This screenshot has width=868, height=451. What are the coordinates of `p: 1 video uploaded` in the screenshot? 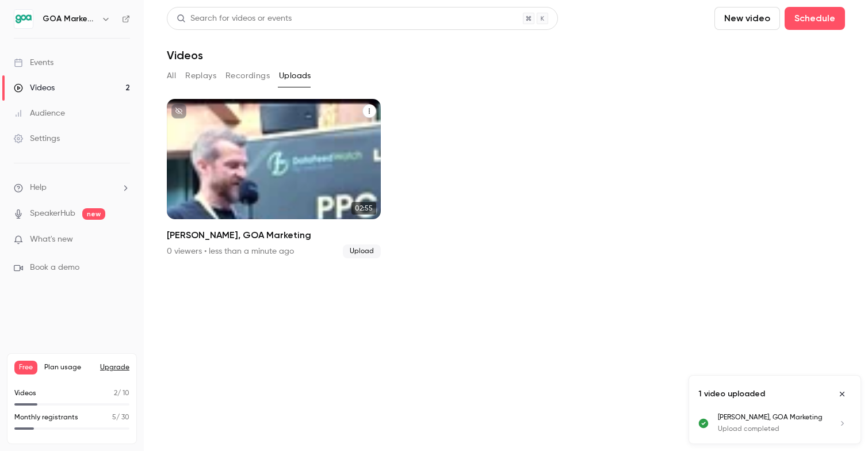 It's located at (731, 394).